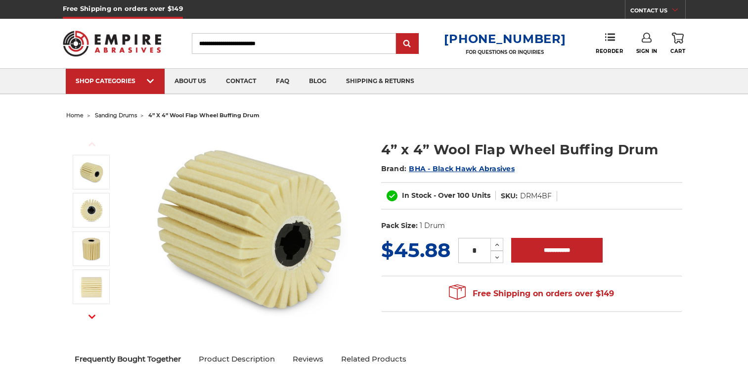 The width and height of the screenshot is (748, 365). What do you see at coordinates (416, 250) in the screenshot?
I see `span: $45.88` at bounding box center [416, 250].